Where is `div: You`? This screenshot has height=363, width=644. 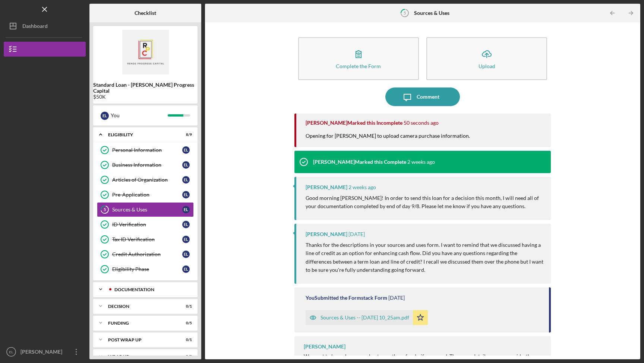
div: You is located at coordinates (139, 116).